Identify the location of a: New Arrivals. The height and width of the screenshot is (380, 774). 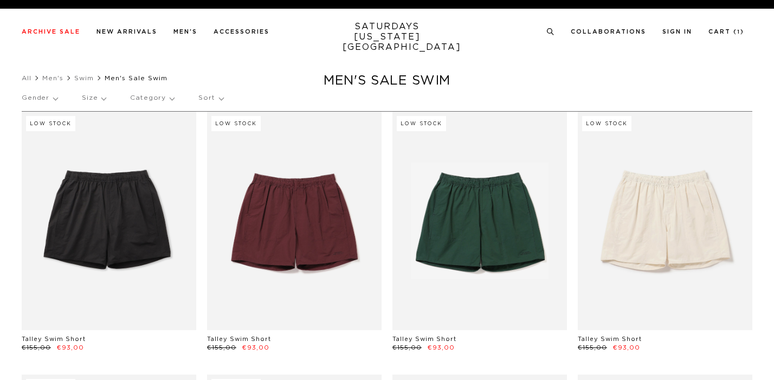
(127, 31).